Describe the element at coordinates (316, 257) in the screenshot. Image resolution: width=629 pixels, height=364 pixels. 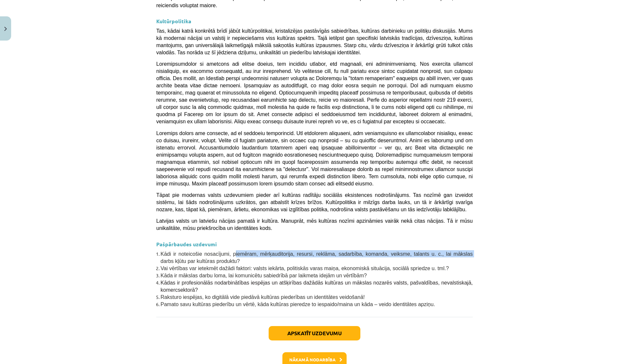
I see `span: Kādi ir noteicošie nosacījumi, piemēram, mērķauditorija, resursi, reklāma, sadarbība, komanda, ve...` at that location.